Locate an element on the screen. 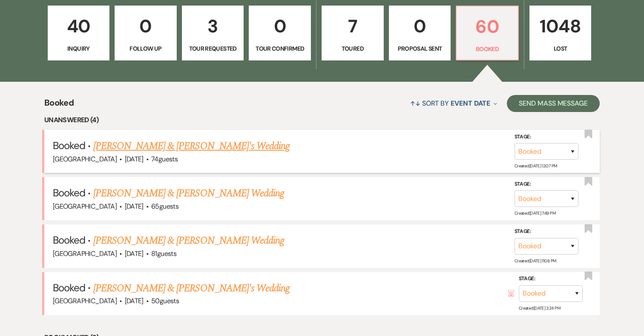  button: Send Mass Message is located at coordinates (553, 103).